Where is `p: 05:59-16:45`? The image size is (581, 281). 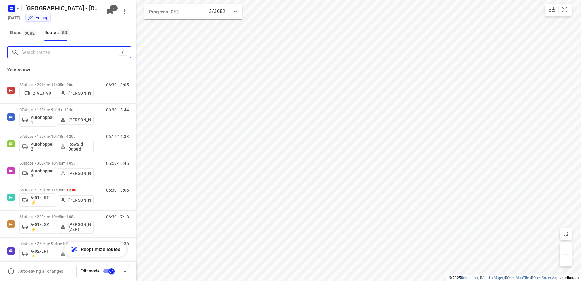
p: 05:59-16:45 is located at coordinates (117, 163).